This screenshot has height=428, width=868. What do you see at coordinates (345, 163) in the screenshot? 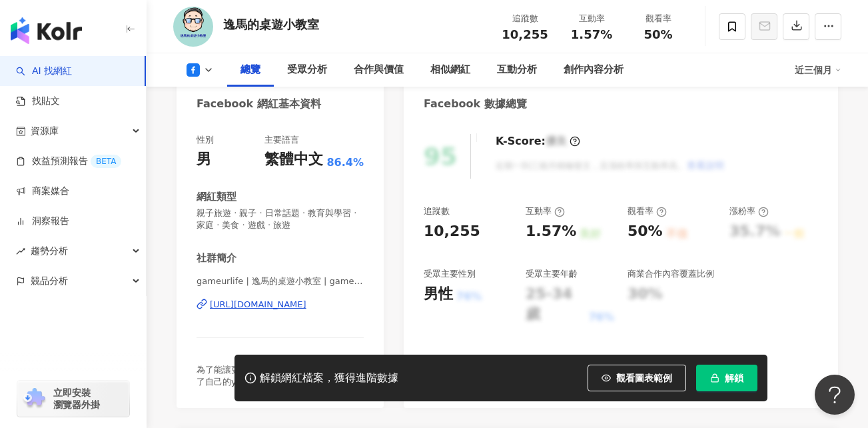
I see `span: 86.4%` at bounding box center [345, 163].